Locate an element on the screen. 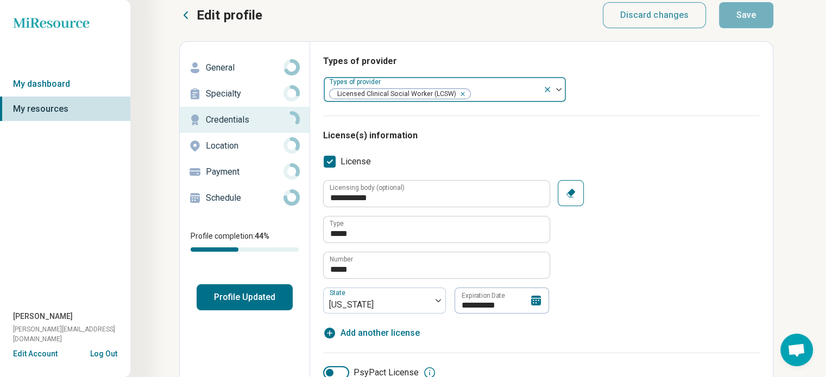  p: Specialty is located at coordinates (244, 94).